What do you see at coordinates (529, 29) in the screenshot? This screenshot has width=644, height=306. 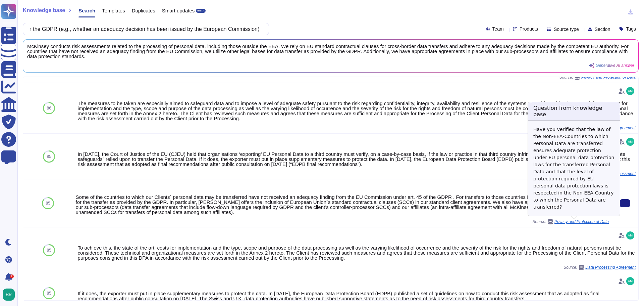 I see `span: Products` at bounding box center [529, 29].